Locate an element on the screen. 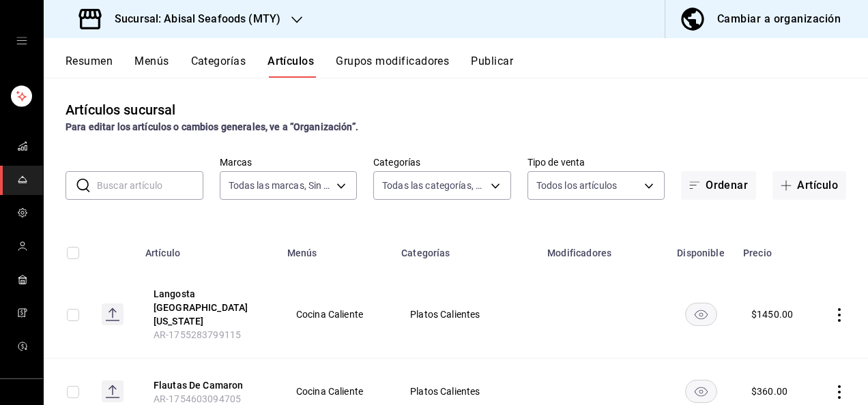  button: Artículo is located at coordinates (809, 185).